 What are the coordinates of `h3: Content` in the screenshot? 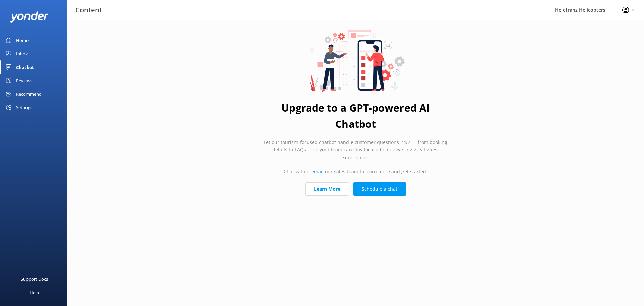 It's located at (89, 10).